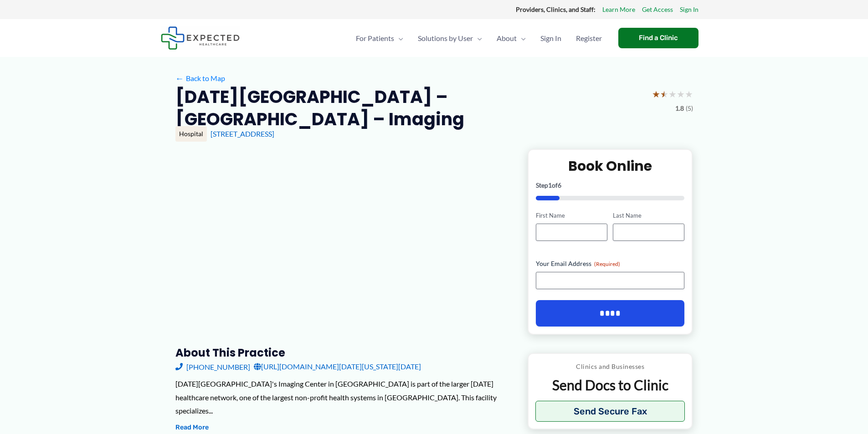 The width and height of the screenshot is (868, 434). Describe the element at coordinates (511, 38) in the screenshot. I see `a: AboutMenu Toggle` at that location.